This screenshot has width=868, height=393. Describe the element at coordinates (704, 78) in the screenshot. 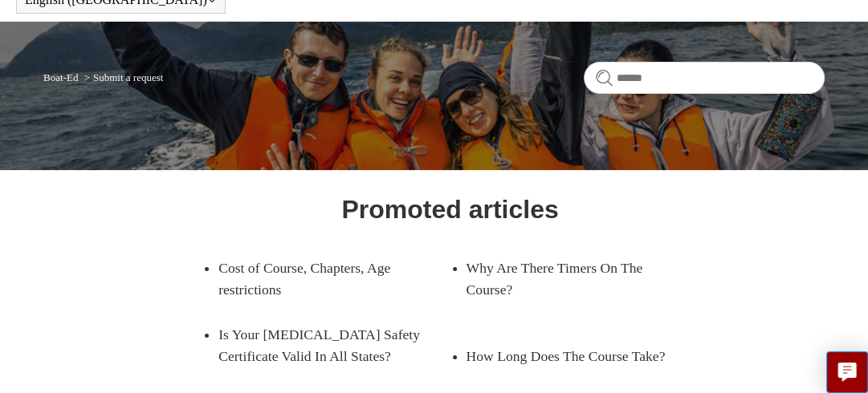

I see `input: Search` at that location.